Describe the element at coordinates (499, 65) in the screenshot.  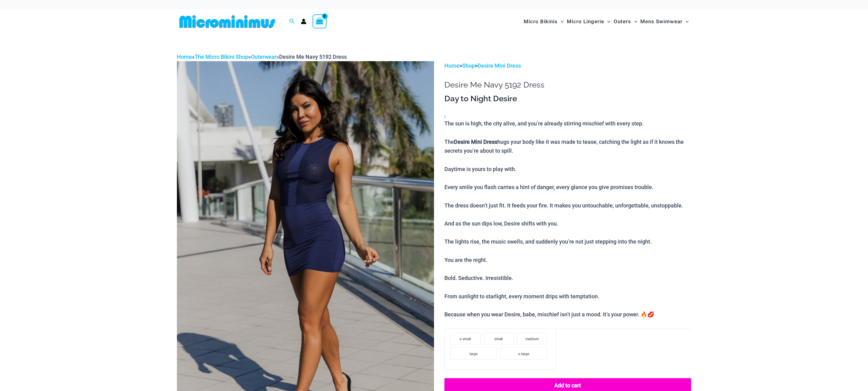
I see `a: Desire Mini Dress` at that location.